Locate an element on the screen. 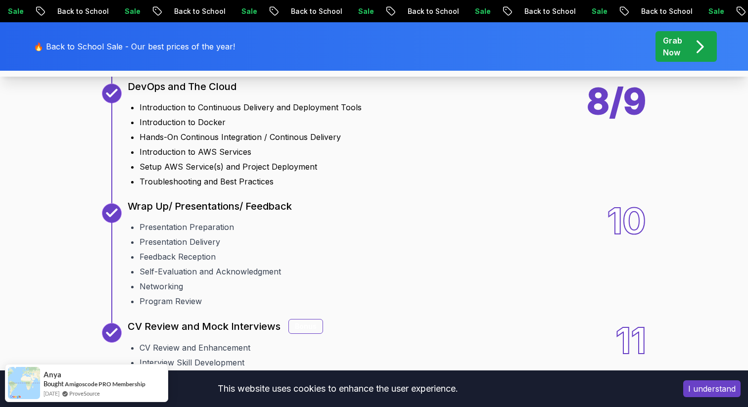 This screenshot has height=407, width=748. span: Bought is located at coordinates (53, 384).